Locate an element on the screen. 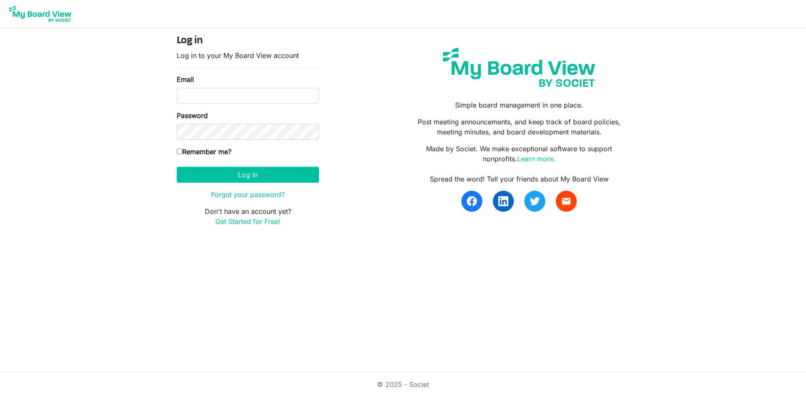 The image size is (806, 397). a: © 2025 - Societ is located at coordinates (403, 384).